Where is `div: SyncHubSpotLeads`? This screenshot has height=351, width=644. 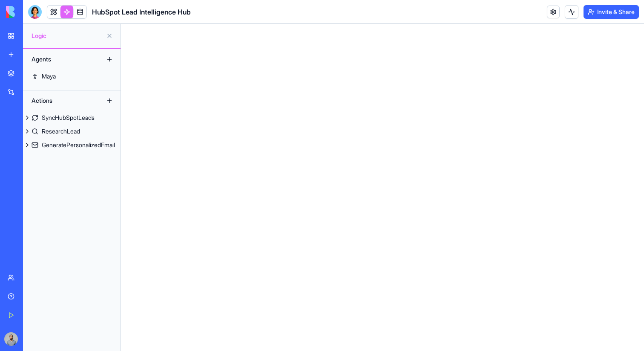
div: SyncHubSpotLeads is located at coordinates (68, 118).